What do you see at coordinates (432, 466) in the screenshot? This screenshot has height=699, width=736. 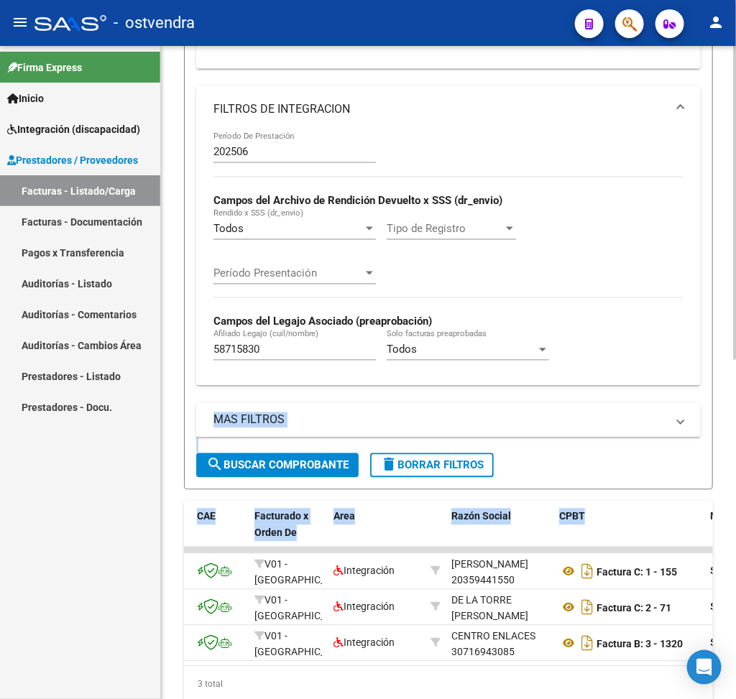 I see `span: Borrar Filtros` at bounding box center [432, 466].